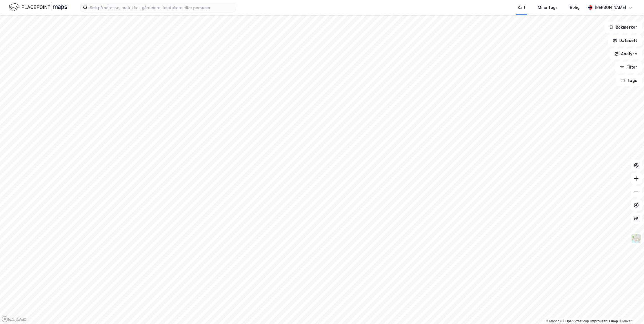 This screenshot has height=324, width=644. Describe the element at coordinates (625, 40) in the screenshot. I see `button: Datasett` at that location.